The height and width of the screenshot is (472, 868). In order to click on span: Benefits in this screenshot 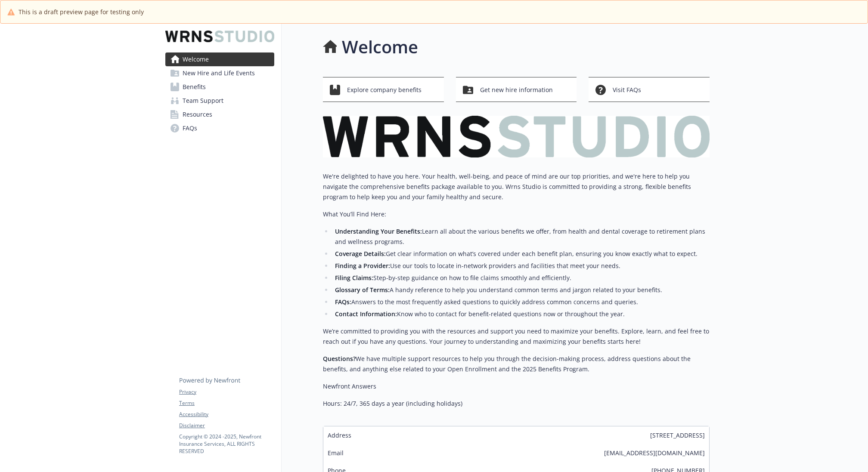, I will do `click(194, 87)`.